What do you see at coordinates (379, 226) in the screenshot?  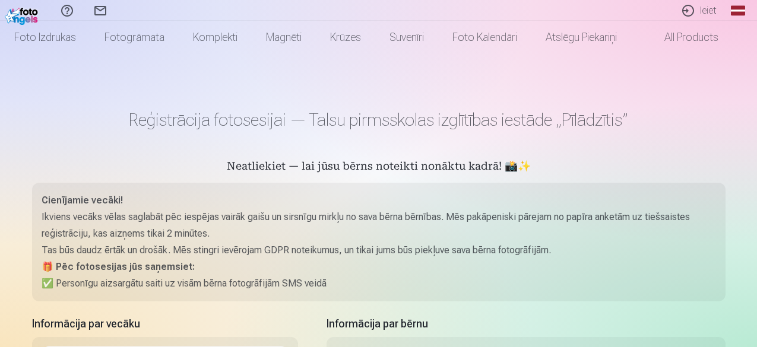 I see `p: Ikviens vecāks vēlas saglabāt pēc iespējas vairāk gaišu un sirsnīgu mirkļu no sava bērna bērnības...` at bounding box center [379, 226].